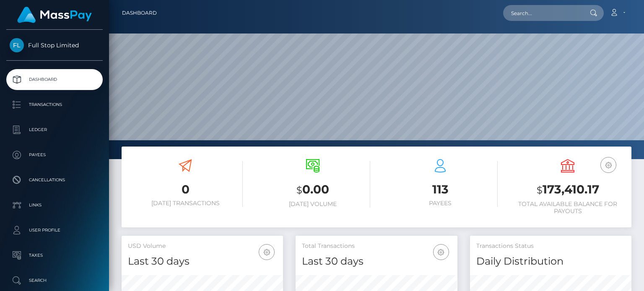  I want to click on a: Payees, so click(54, 155).